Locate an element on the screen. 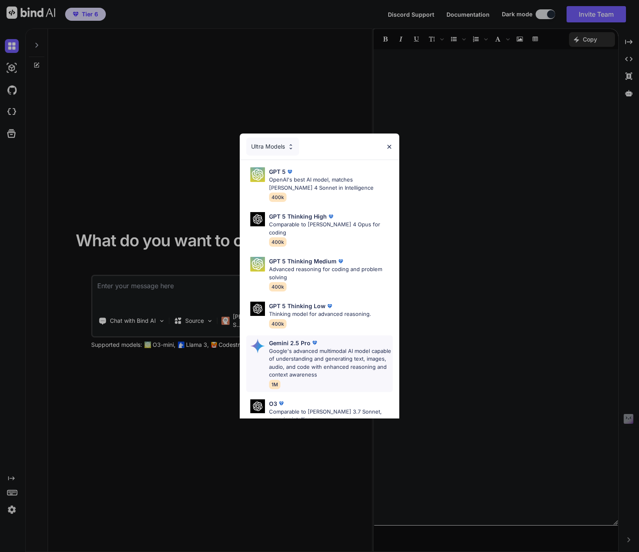 The image size is (639, 552). p: O3 is located at coordinates (273, 403).